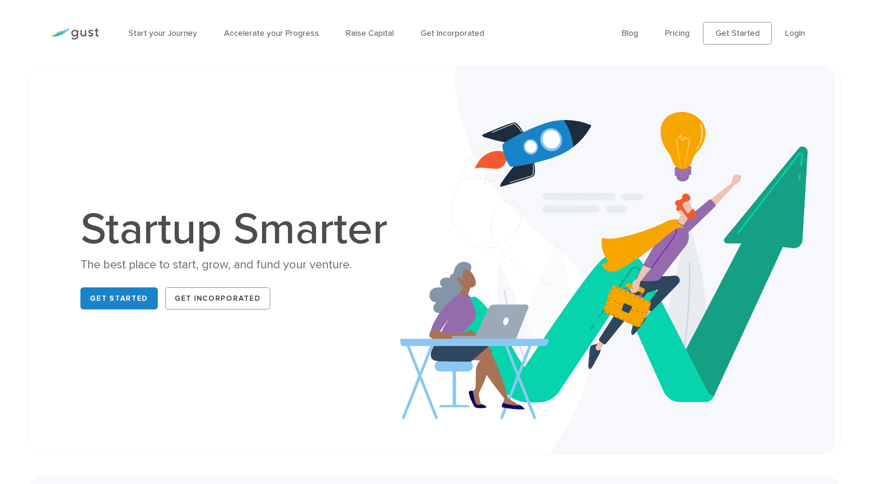  What do you see at coordinates (677, 33) in the screenshot?
I see `a: Pricing` at bounding box center [677, 33].